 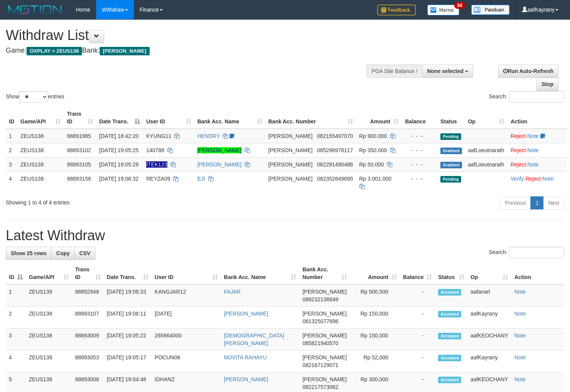 What do you see at coordinates (375, 179) in the screenshot?
I see `span: Rp 3.001.000` at bounding box center [375, 179].